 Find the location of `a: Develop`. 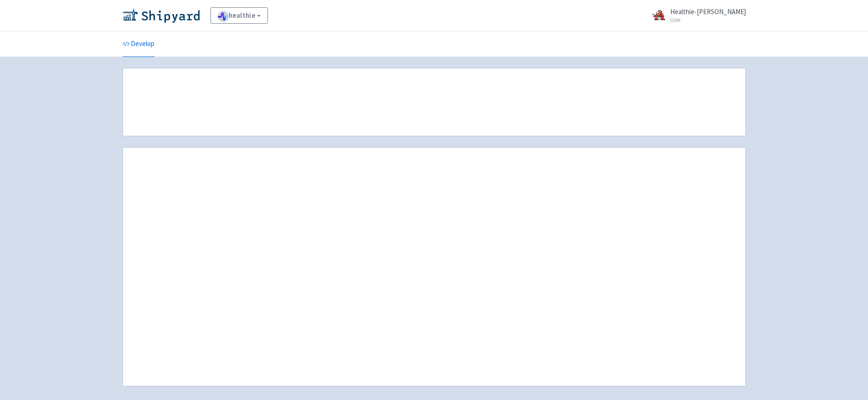

a: Develop is located at coordinates (139, 44).